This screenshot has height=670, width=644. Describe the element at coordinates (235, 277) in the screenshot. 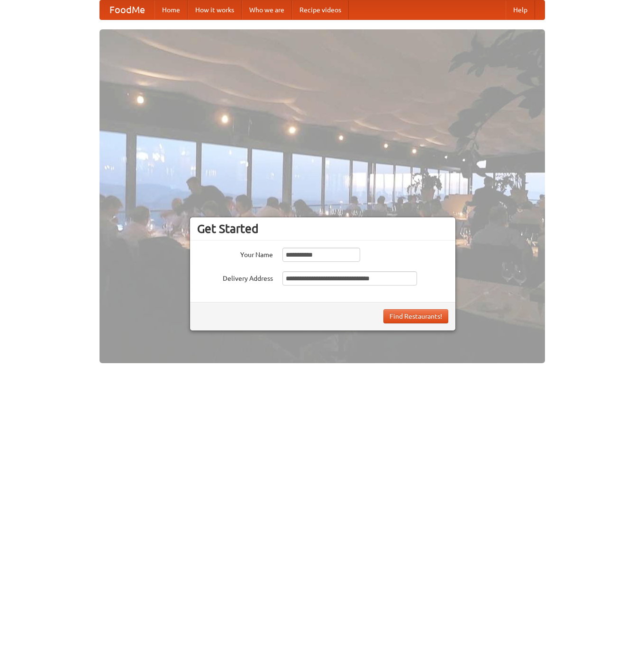

I see `label: Delivery Address` at that location.